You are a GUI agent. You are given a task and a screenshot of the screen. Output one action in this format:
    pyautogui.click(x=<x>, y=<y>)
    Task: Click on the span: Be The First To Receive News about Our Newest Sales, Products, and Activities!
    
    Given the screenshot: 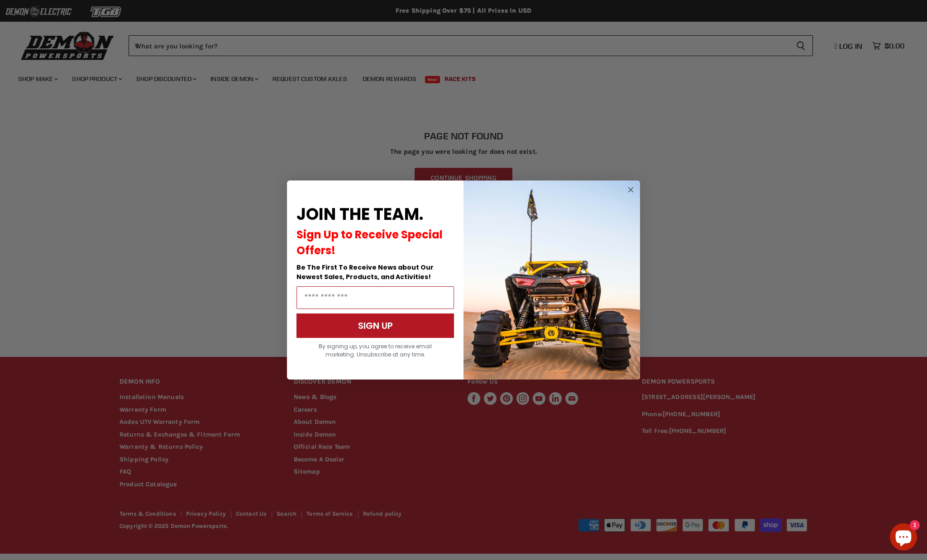 What is the action you would take?
    pyautogui.click(x=365, y=272)
    